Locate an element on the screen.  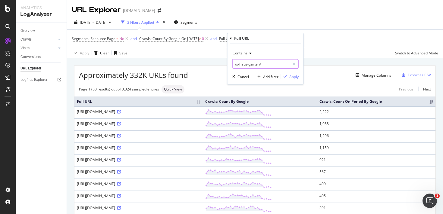
a: Crawls is located at coordinates (38, 39).